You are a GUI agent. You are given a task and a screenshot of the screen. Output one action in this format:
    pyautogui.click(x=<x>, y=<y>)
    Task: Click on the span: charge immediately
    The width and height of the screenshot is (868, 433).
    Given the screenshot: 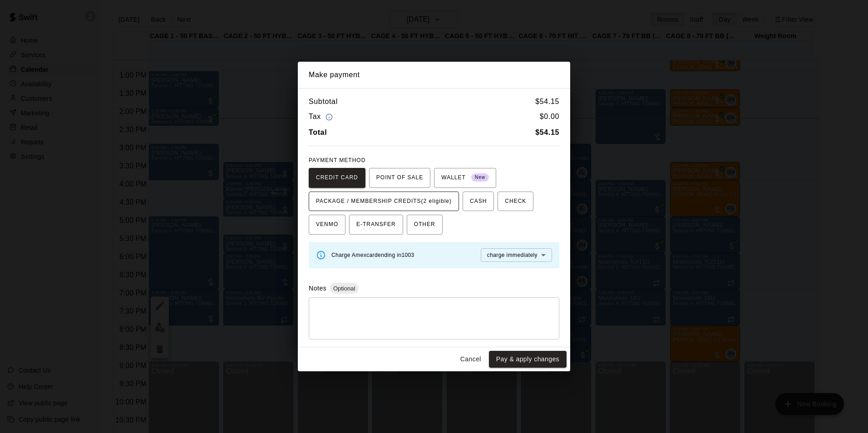 What is the action you would take?
    pyautogui.click(x=512, y=255)
    